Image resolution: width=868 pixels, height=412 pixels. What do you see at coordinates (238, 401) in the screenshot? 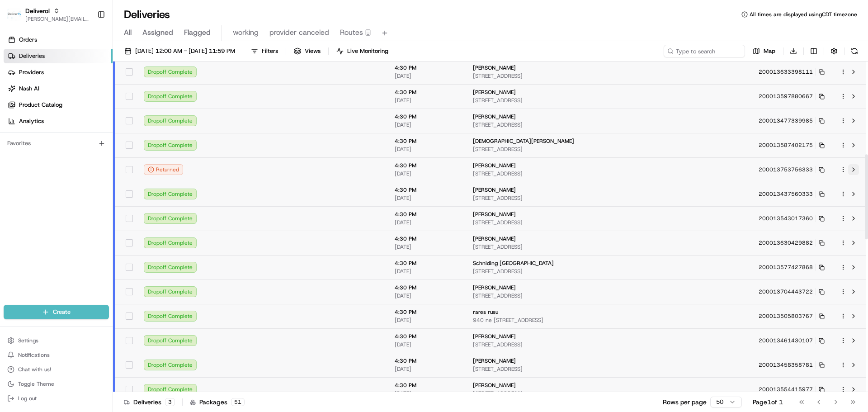
I see `div: 51` at bounding box center [238, 401].